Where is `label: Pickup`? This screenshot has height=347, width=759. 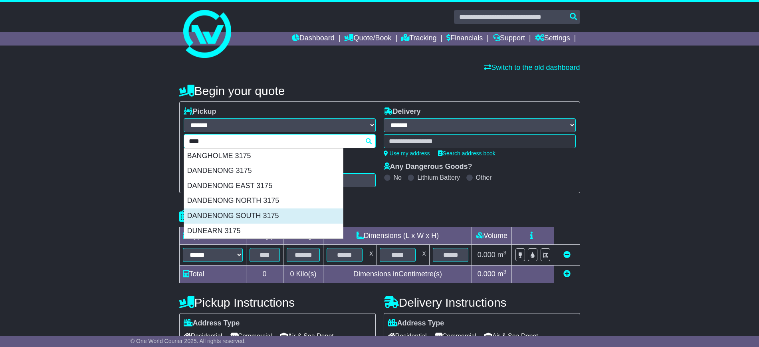
label: Pickup is located at coordinates (200, 112).